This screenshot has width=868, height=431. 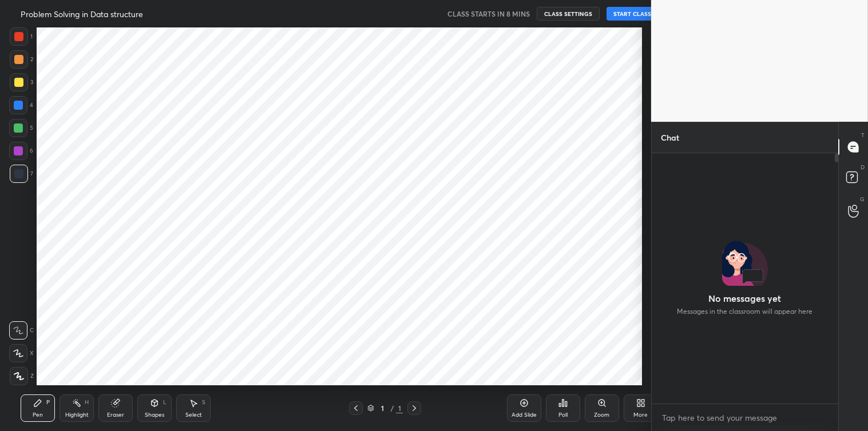 What do you see at coordinates (563, 415) in the screenshot?
I see `div: Poll` at bounding box center [563, 415].